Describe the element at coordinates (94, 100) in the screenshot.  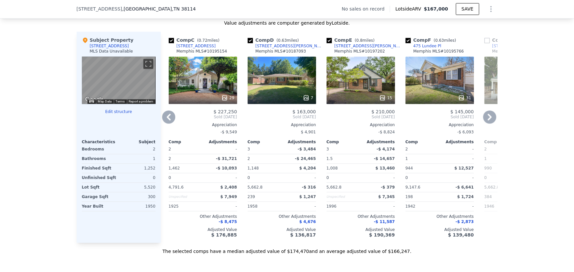
I see `img: Google` at that location.